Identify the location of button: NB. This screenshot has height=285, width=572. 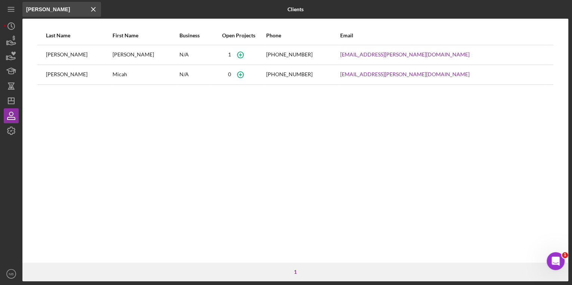
(11, 274).